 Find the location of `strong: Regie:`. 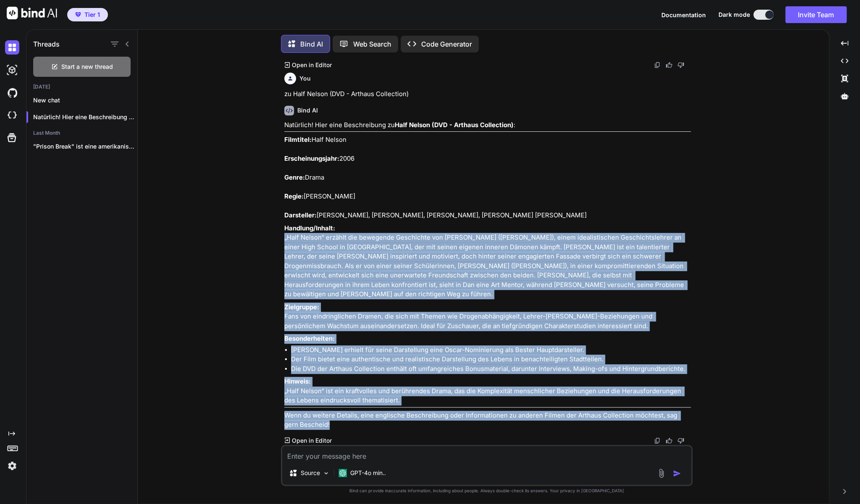

strong: Regie: is located at coordinates (294, 196).